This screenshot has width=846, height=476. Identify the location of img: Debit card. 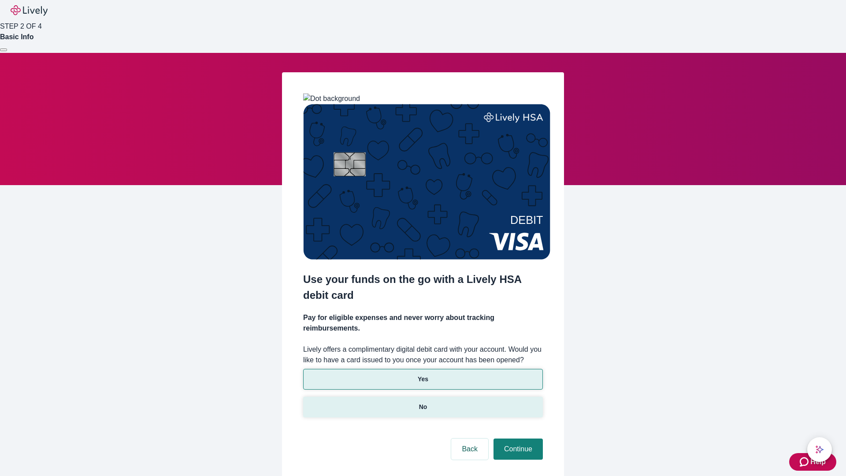
(427, 182).